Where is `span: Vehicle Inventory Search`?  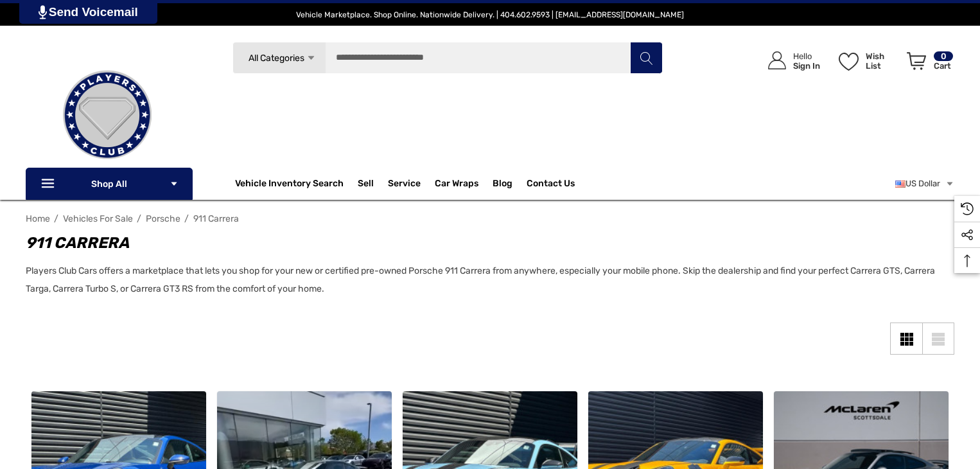
span: Vehicle Inventory Search is located at coordinates (289, 185).